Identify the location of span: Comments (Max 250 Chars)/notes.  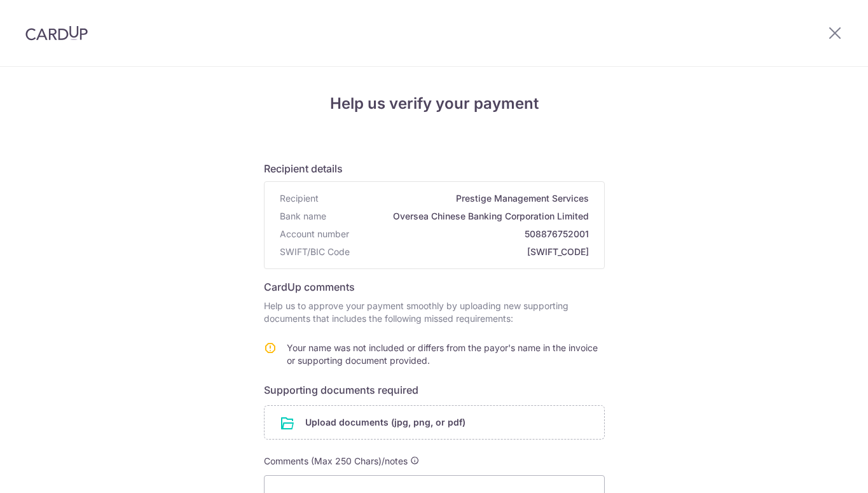
(336, 460).